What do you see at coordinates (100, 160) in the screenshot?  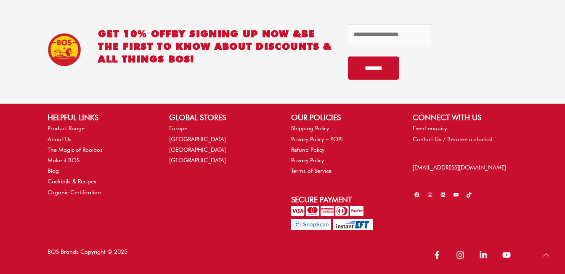 I see `nav: HELPFUL LINKS` at bounding box center [100, 160].